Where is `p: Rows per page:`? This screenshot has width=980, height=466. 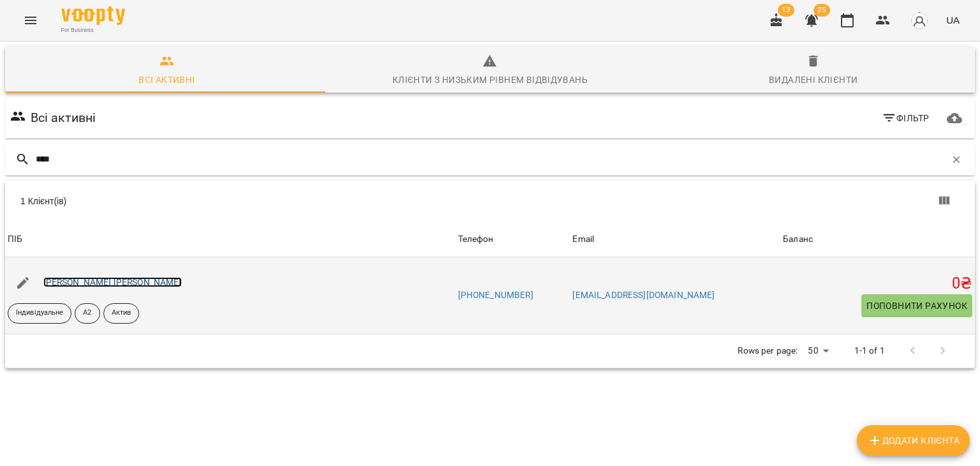 p: Rows per page: is located at coordinates (768, 351).